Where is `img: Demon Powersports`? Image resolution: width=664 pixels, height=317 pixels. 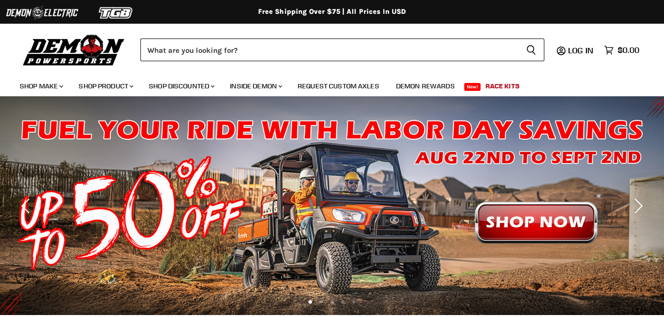
img: Demon Powersports is located at coordinates (74, 49).